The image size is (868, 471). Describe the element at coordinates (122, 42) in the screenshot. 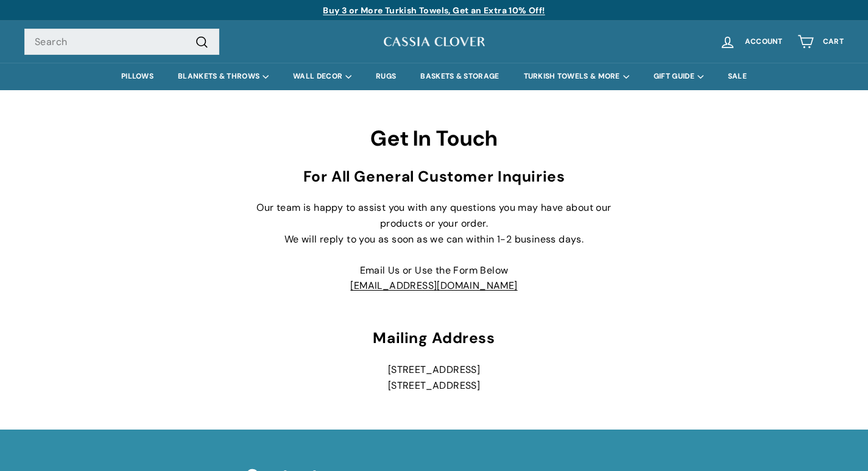

I see `input: Search` at that location.